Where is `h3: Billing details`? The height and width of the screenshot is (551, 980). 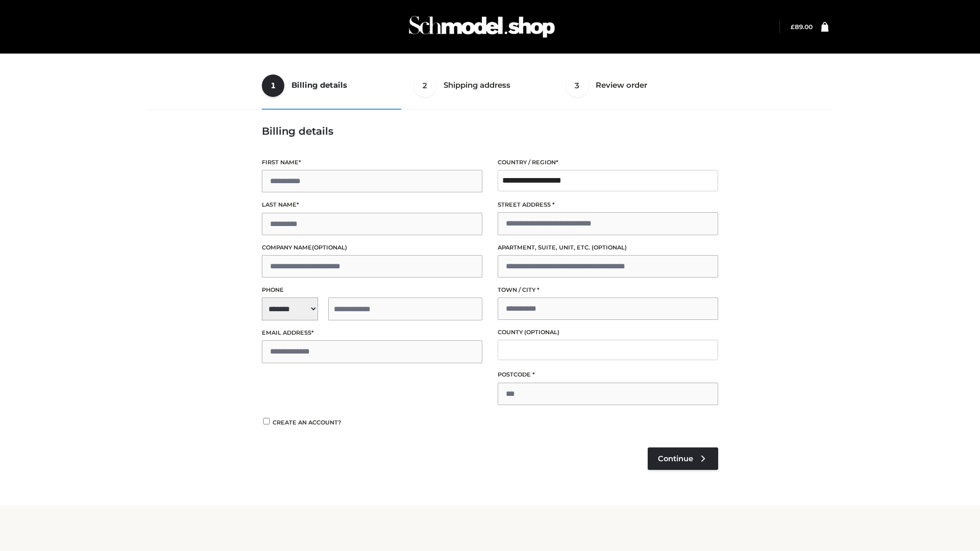
h3: Billing details is located at coordinates (490, 131).